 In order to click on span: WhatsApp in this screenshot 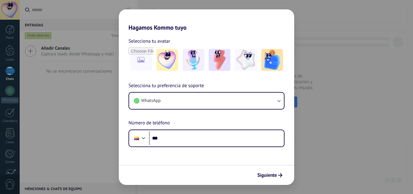, I will do `click(151, 101)`.